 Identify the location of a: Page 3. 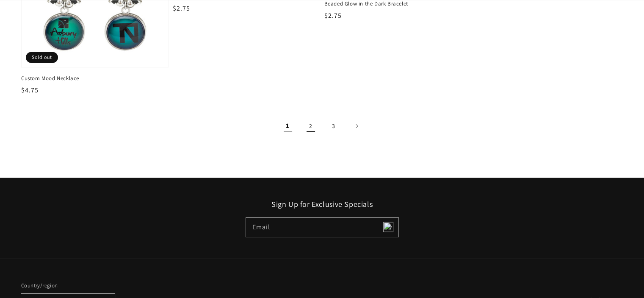
(334, 126).